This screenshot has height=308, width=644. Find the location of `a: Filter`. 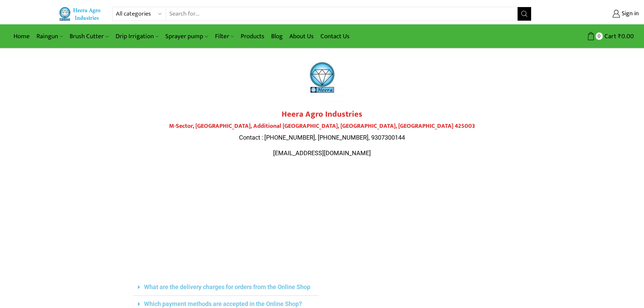

a: Filter is located at coordinates (225, 36).